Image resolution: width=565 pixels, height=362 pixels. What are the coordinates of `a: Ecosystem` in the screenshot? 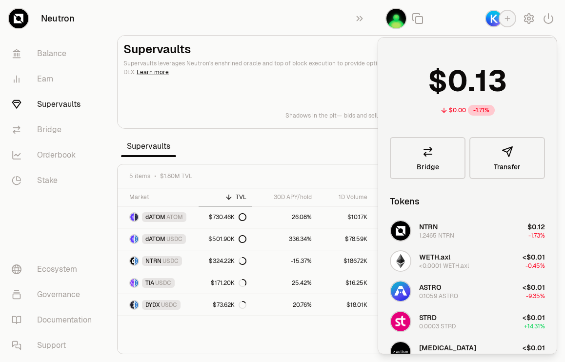 It's located at (55, 269).